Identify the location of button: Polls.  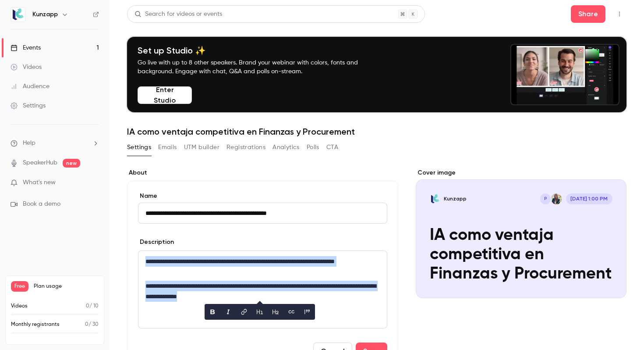
(313, 147).